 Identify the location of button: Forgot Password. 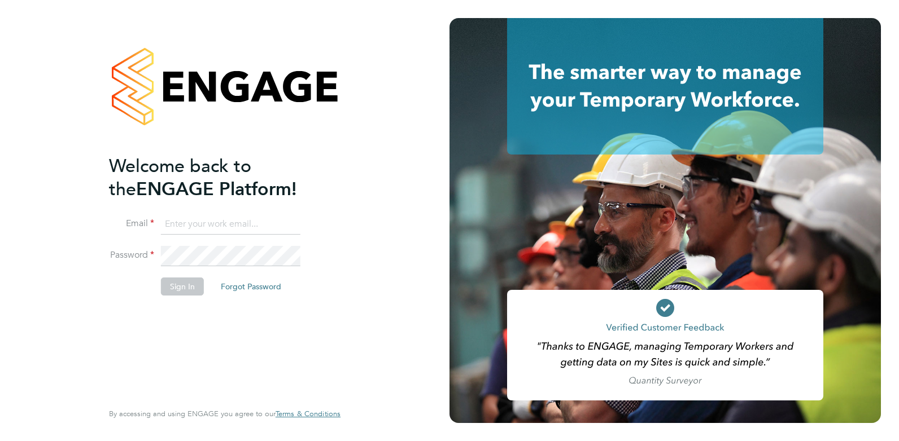
(251, 287).